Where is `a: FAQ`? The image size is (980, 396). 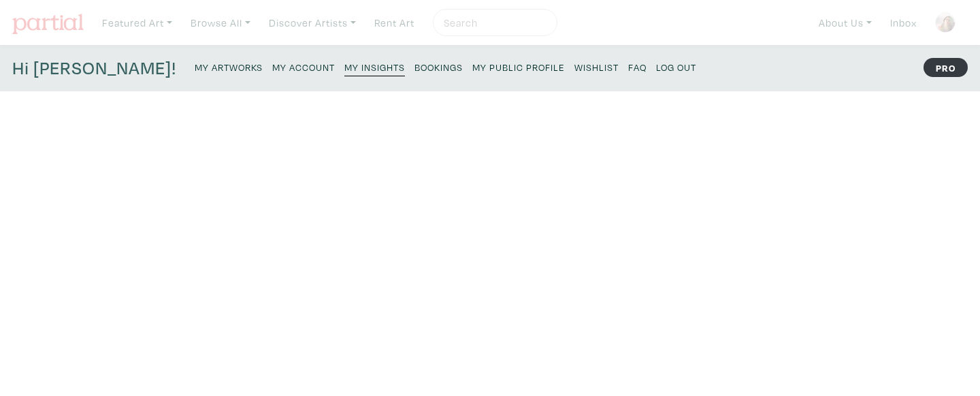
a: FAQ is located at coordinates (637, 66).